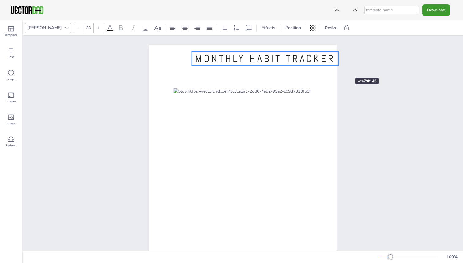 The height and width of the screenshot is (263, 463). Describe the element at coordinates (27, 10) in the screenshot. I see `img: VectorDad-1.png` at that location.